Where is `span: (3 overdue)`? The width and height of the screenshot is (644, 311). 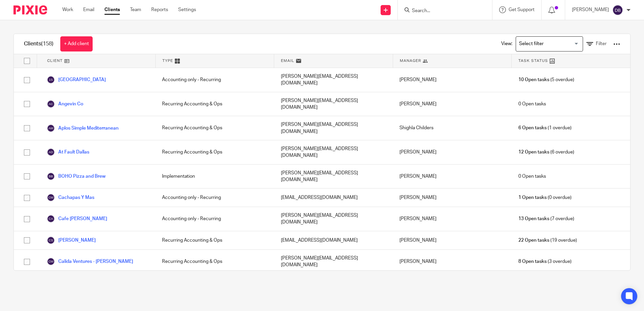
span: (3 overdue) is located at coordinates (545, 261).